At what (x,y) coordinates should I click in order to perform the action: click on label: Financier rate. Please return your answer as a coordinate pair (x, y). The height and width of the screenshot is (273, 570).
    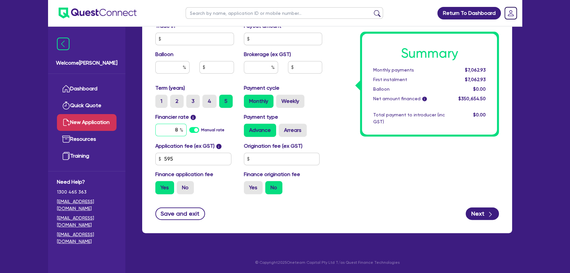
    Looking at the image, I should click on (175, 117).